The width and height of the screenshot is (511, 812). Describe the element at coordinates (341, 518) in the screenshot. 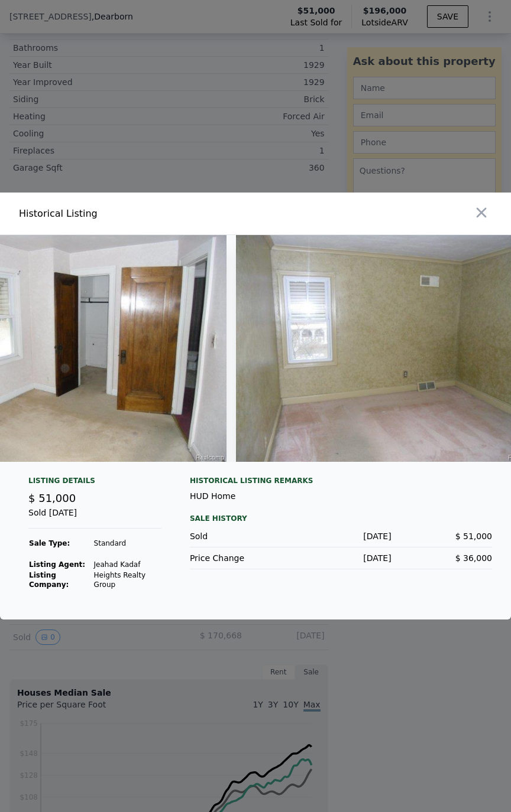

I see `div: Sale History` at that location.